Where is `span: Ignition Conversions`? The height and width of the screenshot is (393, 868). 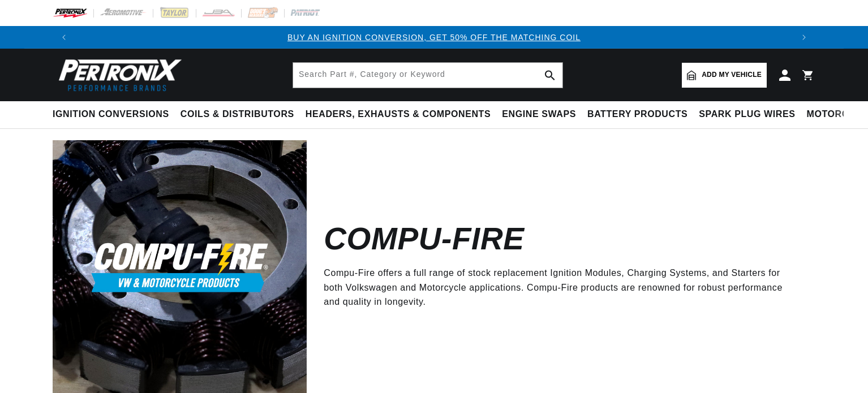 span: Ignition Conversions is located at coordinates (111, 114).